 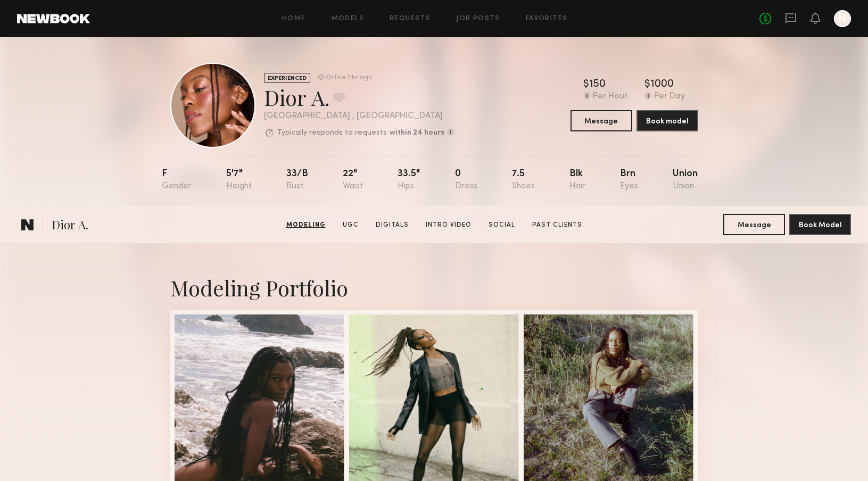 What do you see at coordinates (667, 121) in the screenshot?
I see `a: Book model` at bounding box center [667, 121].